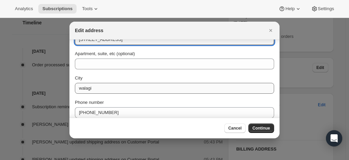  Describe the element at coordinates (24, 9) in the screenshot. I see `button: Analytics` at that location.